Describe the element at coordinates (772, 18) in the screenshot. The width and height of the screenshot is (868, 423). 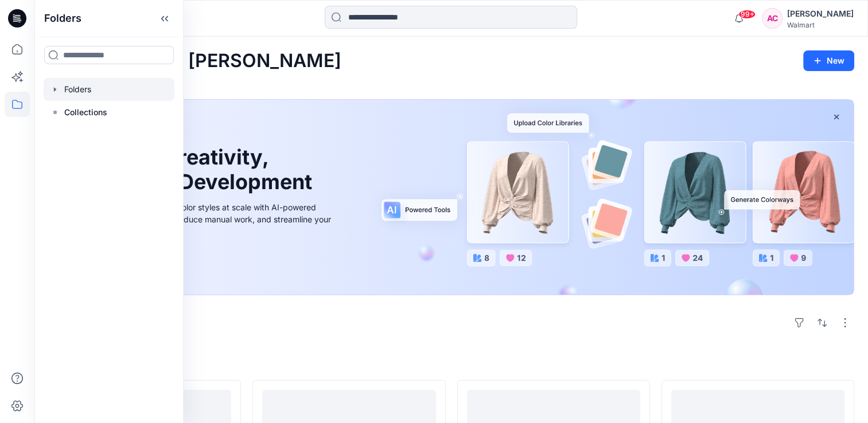
I see `div: AC` at that location.